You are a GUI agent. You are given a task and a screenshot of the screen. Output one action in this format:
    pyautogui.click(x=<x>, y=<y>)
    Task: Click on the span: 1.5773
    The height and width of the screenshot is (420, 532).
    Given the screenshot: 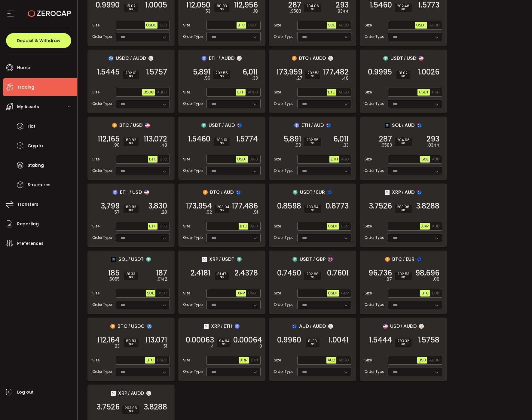 What is the action you would take?
    pyautogui.click(x=429, y=5)
    